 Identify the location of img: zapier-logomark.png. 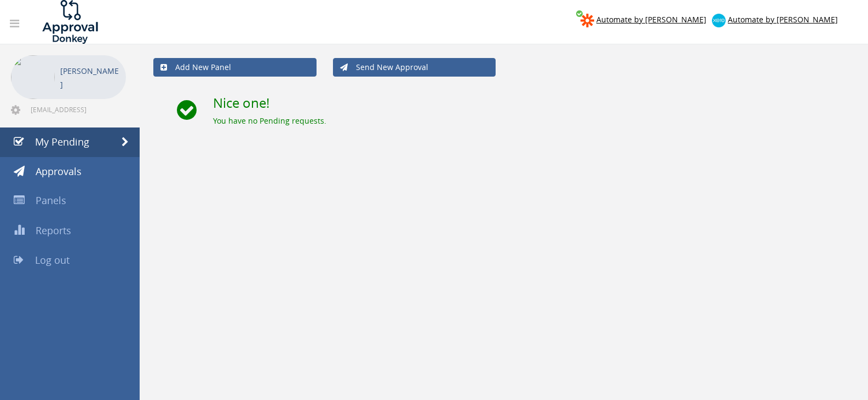
(587, 20).